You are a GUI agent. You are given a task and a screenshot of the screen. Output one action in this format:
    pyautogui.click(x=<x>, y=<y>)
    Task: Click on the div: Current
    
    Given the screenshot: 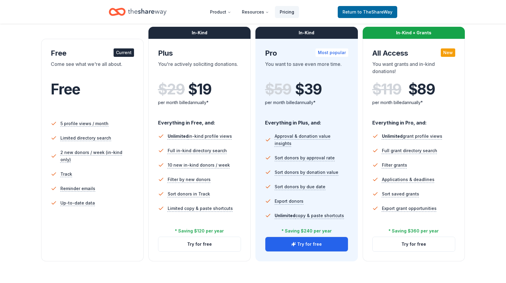 What is the action you would take?
    pyautogui.click(x=124, y=53)
    